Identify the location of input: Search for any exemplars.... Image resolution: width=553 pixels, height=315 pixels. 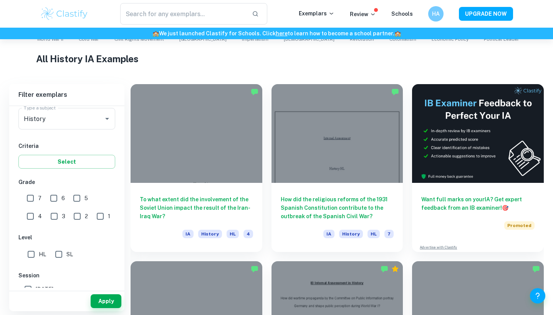
(183, 14).